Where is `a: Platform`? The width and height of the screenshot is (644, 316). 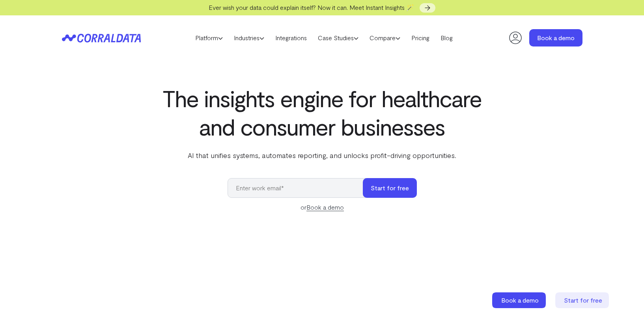 a: Platform is located at coordinates (209, 38).